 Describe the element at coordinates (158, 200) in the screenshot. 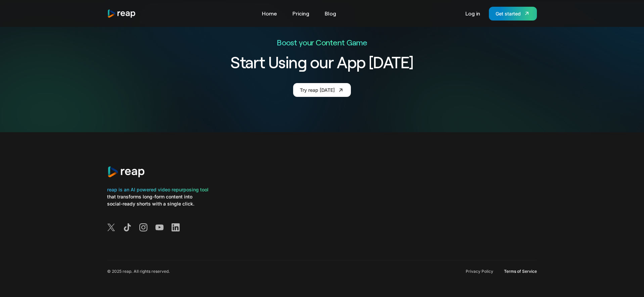

I see `div: that transforms long-form content into social-ready shorts with a single click.` at that location.